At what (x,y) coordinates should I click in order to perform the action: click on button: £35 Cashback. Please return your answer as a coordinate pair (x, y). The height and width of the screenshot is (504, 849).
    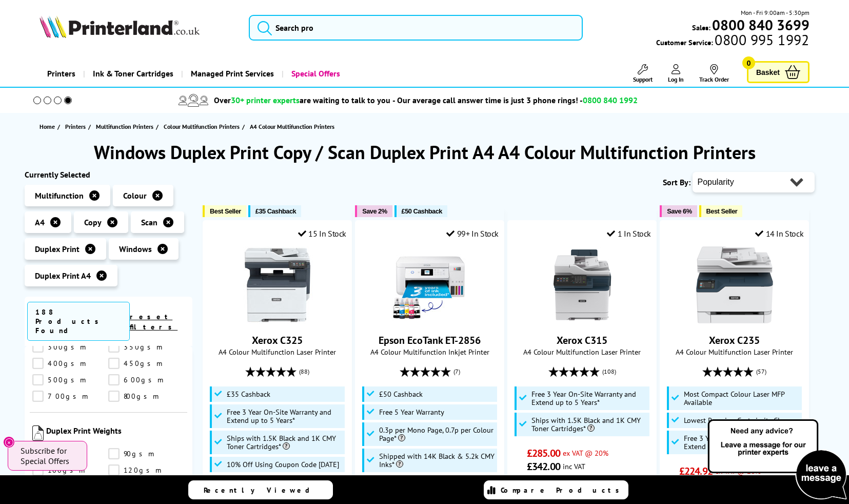
    Looking at the image, I should click on (275, 211).